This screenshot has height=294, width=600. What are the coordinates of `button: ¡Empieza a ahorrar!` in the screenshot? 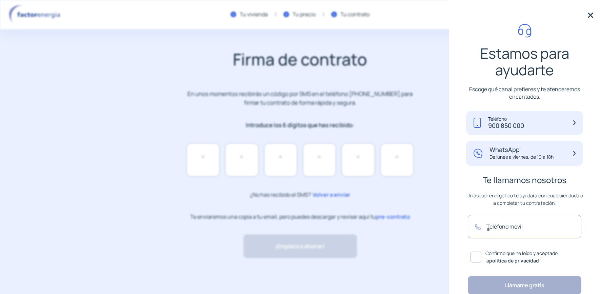 It's located at (300, 246).